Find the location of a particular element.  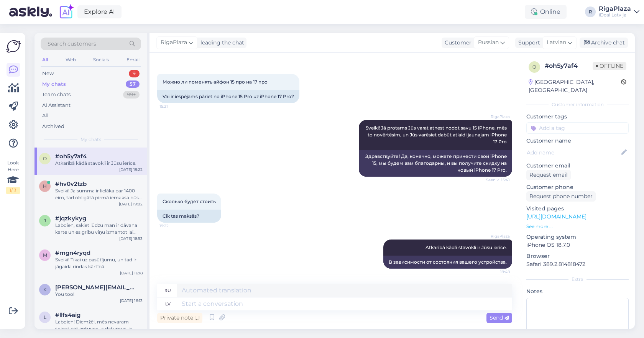

p: Customer name is located at coordinates (577, 141).